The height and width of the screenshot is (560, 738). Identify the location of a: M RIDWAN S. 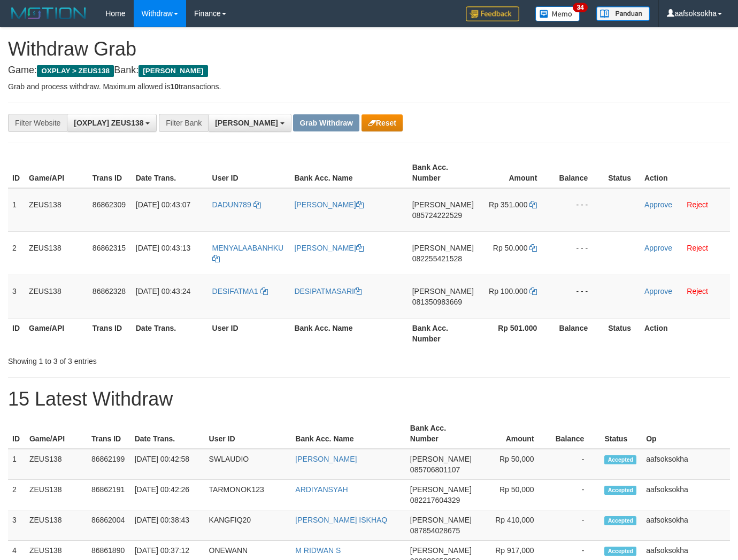
(318, 550).